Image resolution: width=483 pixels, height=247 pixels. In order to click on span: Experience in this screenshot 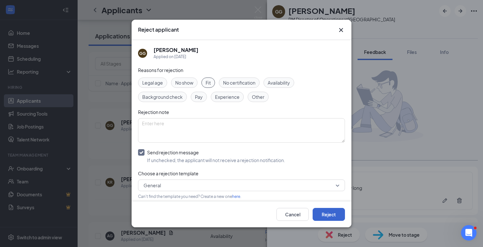, I will do `click(227, 97)`.